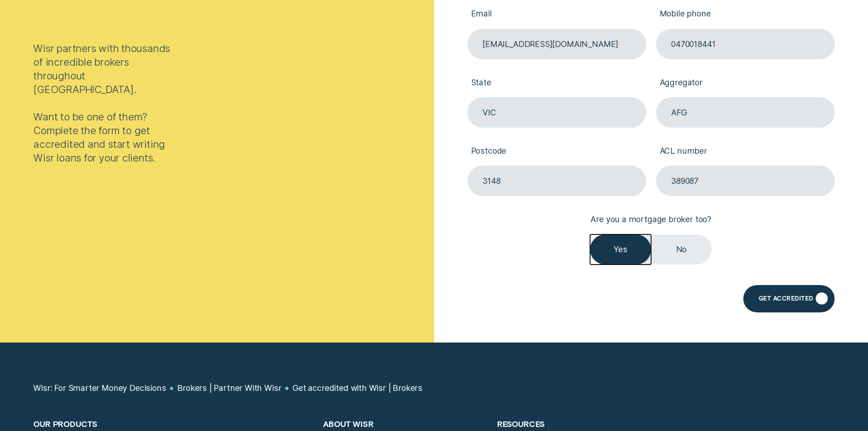 This screenshot has width=868, height=431. I want to click on label: State, so click(557, 83).